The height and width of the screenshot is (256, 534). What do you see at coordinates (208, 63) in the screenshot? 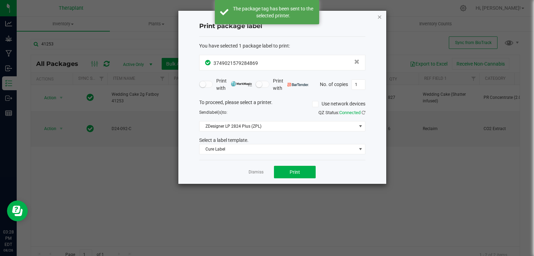
I see `span: In Sync` at bounding box center [208, 63].